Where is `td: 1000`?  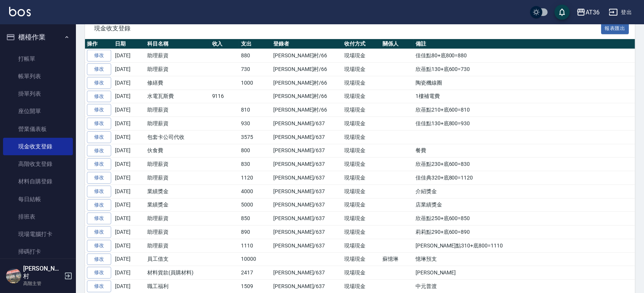 td: 1000 is located at coordinates (255, 83).